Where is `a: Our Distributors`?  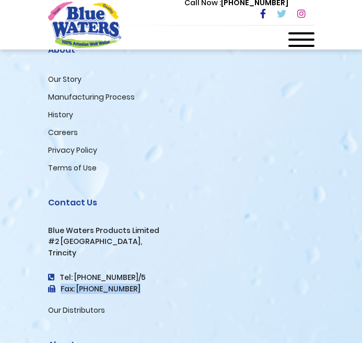 a: Our Distributors is located at coordinates (76, 310).